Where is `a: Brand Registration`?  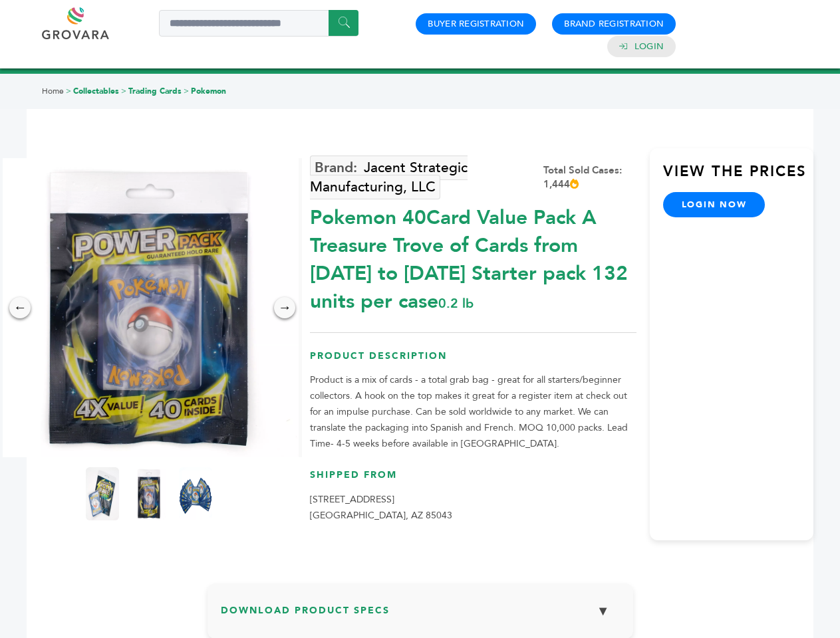
a: Brand Registration is located at coordinates (614, 24).